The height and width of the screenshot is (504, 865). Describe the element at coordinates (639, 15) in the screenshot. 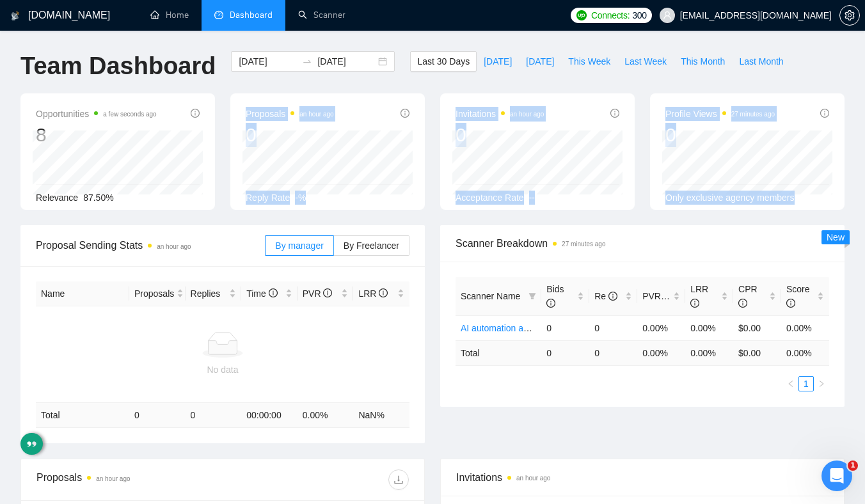

I see `span: 300` at that location.